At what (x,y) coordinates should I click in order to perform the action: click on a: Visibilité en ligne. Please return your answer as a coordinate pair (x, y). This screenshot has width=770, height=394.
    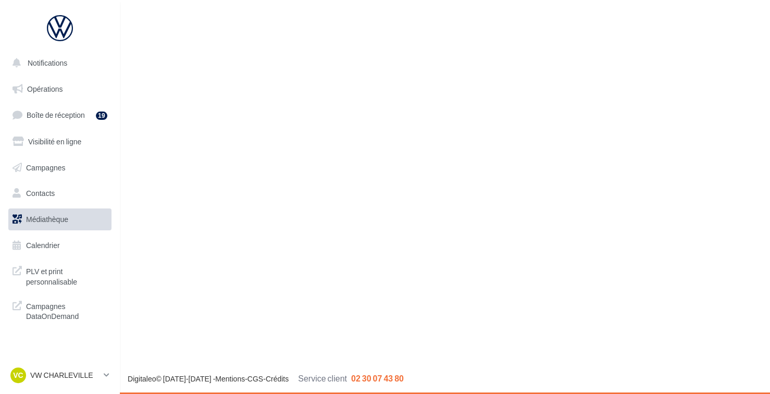
    Looking at the image, I should click on (60, 142).